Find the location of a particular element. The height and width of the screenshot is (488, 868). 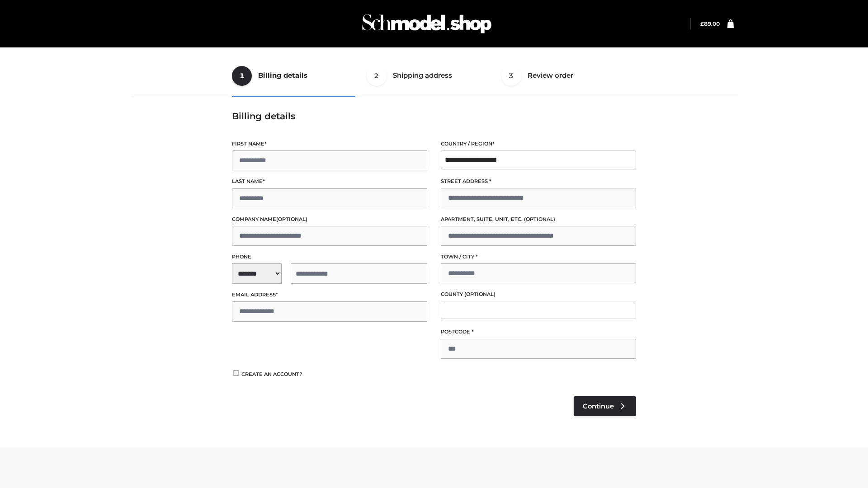

label: Email address is located at coordinates (330, 294).